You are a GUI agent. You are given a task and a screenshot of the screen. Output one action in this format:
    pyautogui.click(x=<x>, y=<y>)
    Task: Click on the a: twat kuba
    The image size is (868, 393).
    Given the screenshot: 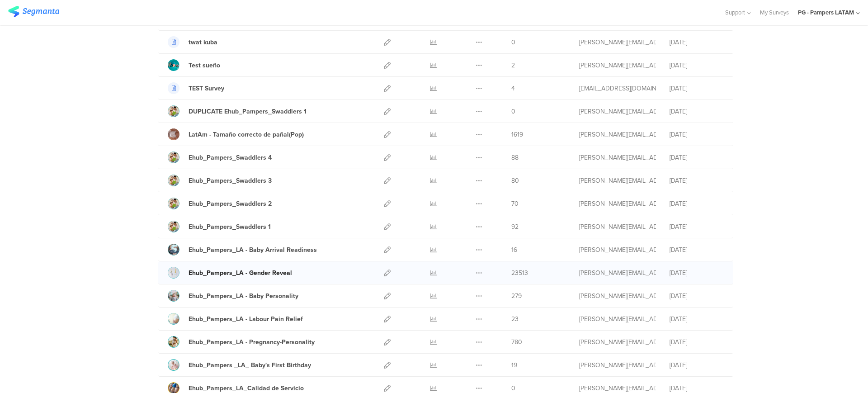 What is the action you would take?
    pyautogui.click(x=192, y=42)
    